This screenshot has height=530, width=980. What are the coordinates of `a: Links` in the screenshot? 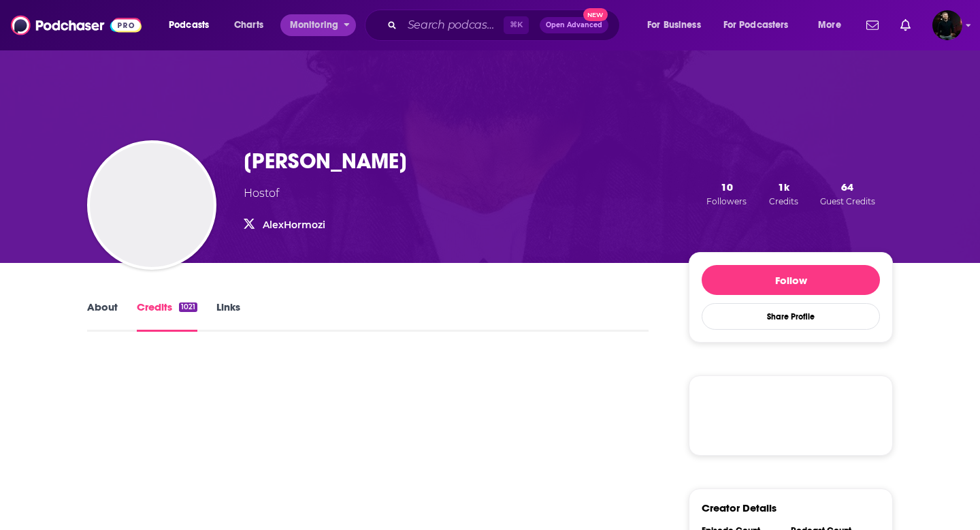 It's located at (228, 316).